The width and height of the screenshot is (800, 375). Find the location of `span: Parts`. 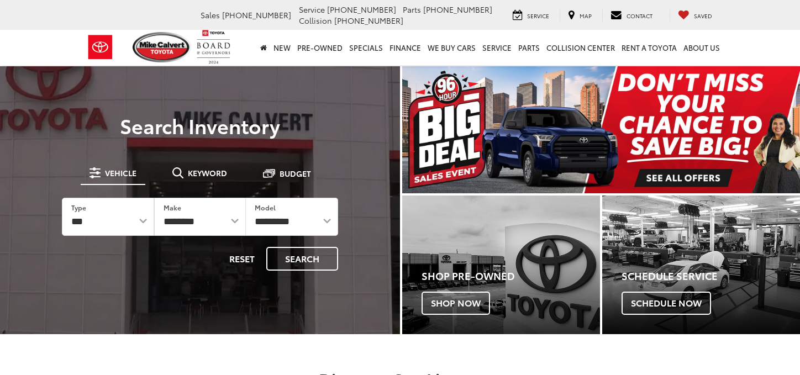

span: Parts is located at coordinates (411, 9).